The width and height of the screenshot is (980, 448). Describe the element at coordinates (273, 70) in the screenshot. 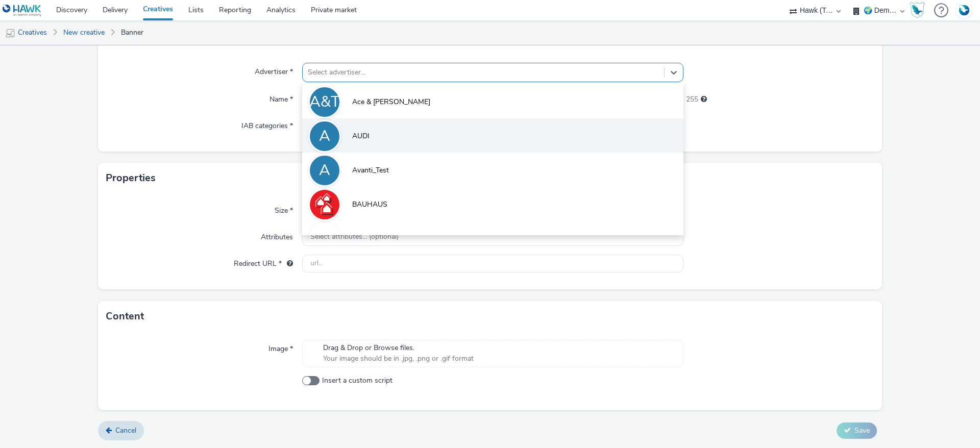

I see `label: Advertiser *` at that location.